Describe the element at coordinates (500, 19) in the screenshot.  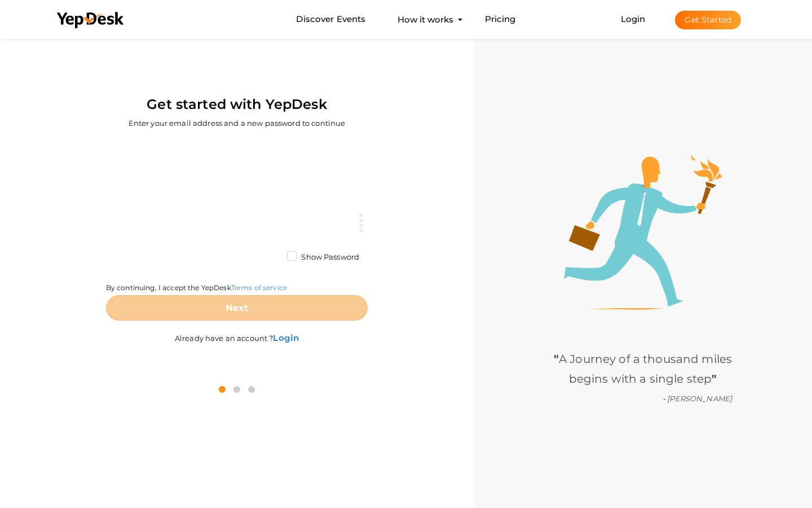
I see `a: Pricing` at that location.